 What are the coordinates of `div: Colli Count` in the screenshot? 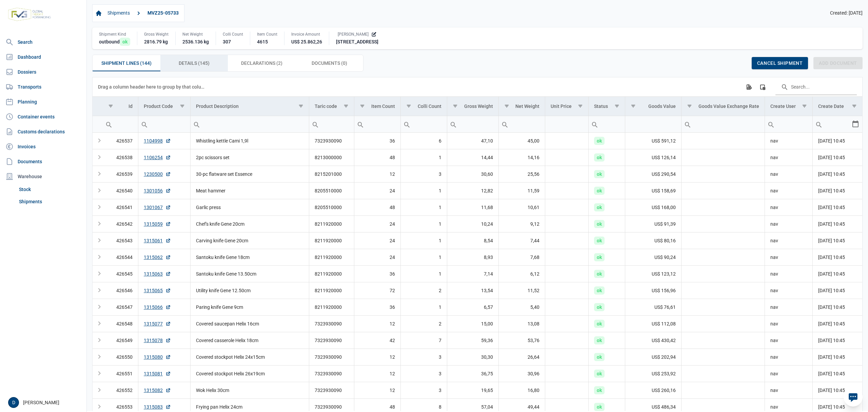 It's located at (233, 34).